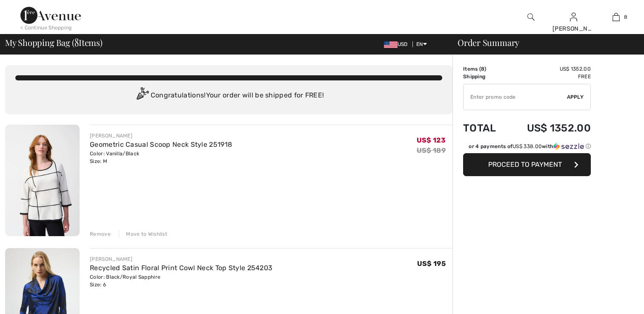 The height and width of the screenshot is (314, 644). Describe the element at coordinates (422, 44) in the screenshot. I see `span: EN` at that location.